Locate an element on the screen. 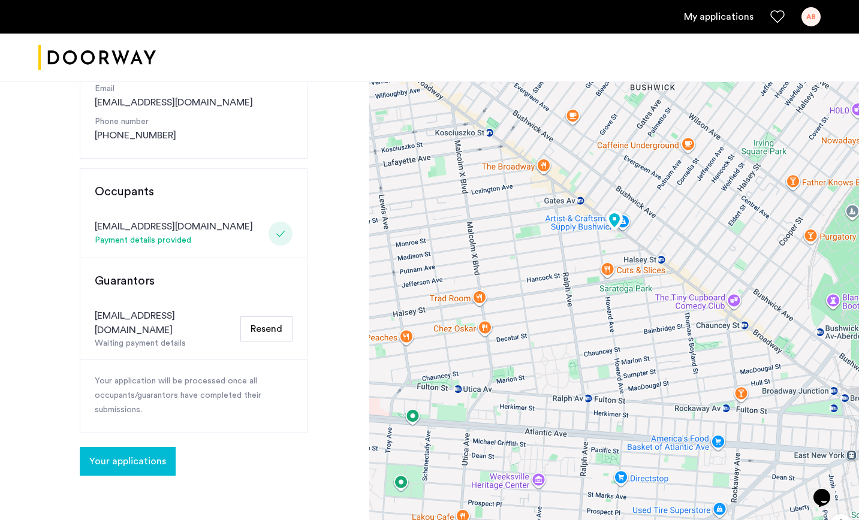 The width and height of the screenshot is (859, 520). h3: Guarantors is located at coordinates (194, 281).